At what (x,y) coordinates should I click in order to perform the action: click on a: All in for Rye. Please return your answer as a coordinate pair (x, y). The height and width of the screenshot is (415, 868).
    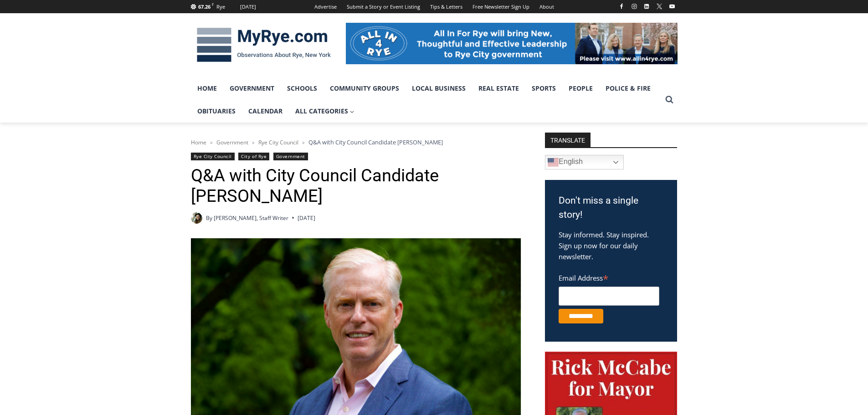
    Looking at the image, I should click on (512, 43).